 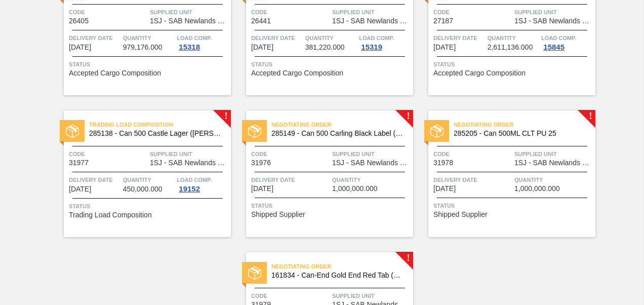 What do you see at coordinates (372, 47) in the screenshot?
I see `div: 15319` at bounding box center [372, 47].